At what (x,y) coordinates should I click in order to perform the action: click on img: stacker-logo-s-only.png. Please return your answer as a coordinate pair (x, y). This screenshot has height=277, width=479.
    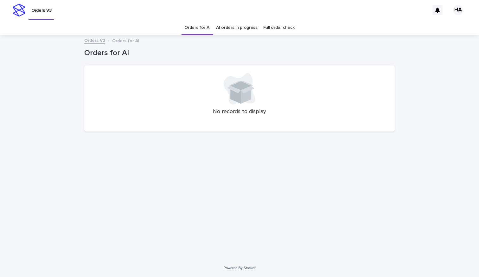
    Looking at the image, I should click on (19, 10).